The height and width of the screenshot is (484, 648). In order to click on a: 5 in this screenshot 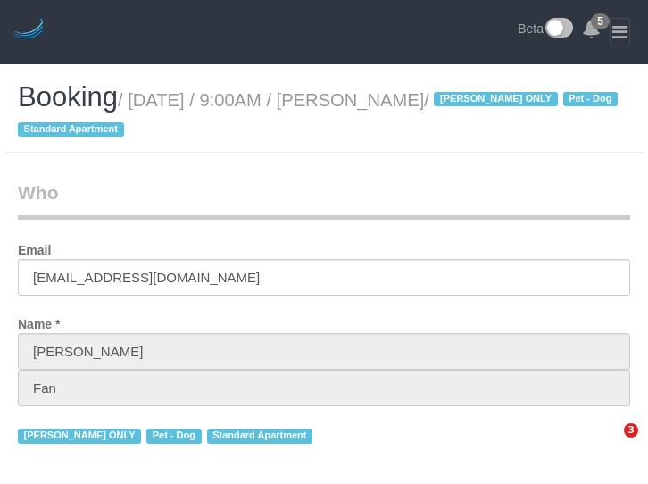, I will do `click(591, 31)`.